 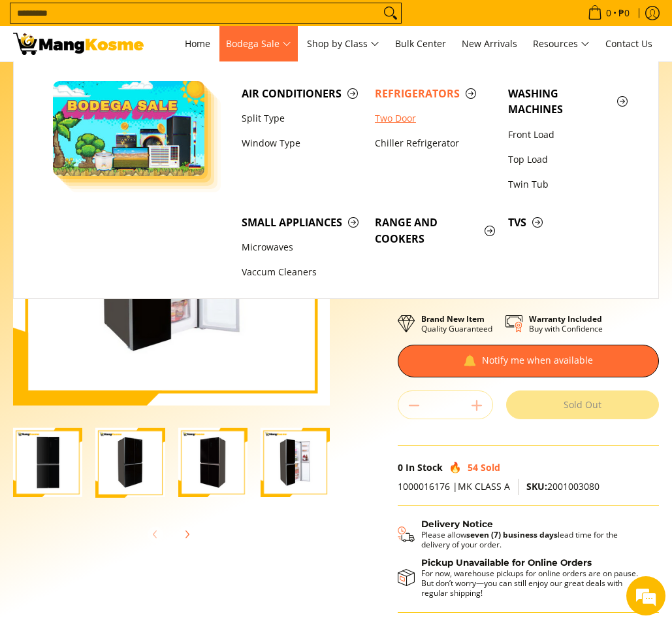 What do you see at coordinates (561, 44) in the screenshot?
I see `span: Resources` at bounding box center [561, 44].